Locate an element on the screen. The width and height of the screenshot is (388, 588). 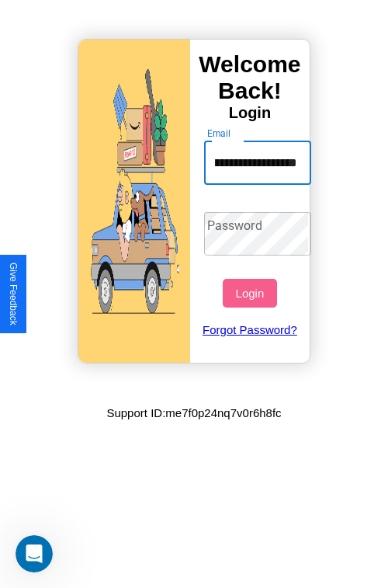
label: Email is located at coordinates (219, 132).